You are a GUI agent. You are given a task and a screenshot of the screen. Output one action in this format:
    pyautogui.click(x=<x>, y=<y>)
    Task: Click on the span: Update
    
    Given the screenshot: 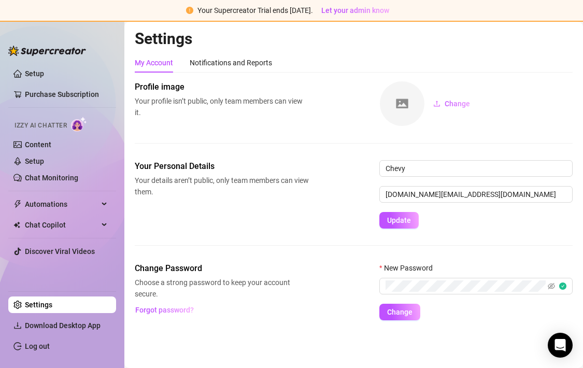 What is the action you would take?
    pyautogui.click(x=399, y=220)
    